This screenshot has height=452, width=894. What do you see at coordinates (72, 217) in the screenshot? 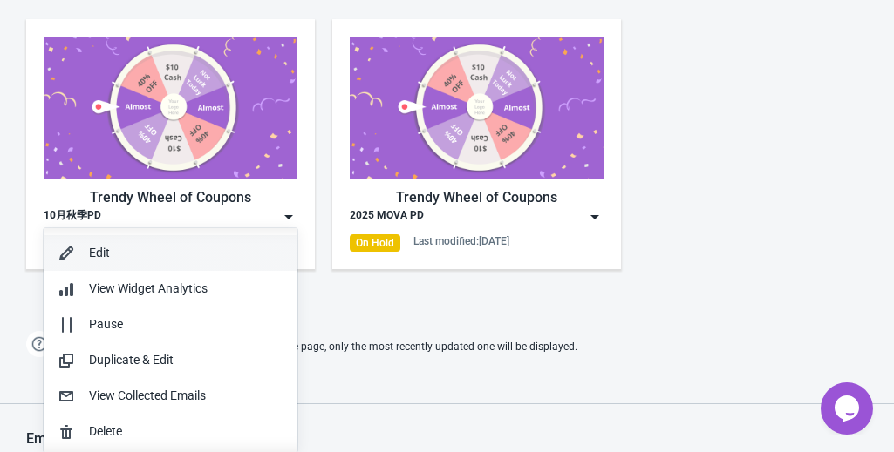
I see `div: 10月秋季PD` at bounding box center [72, 217].